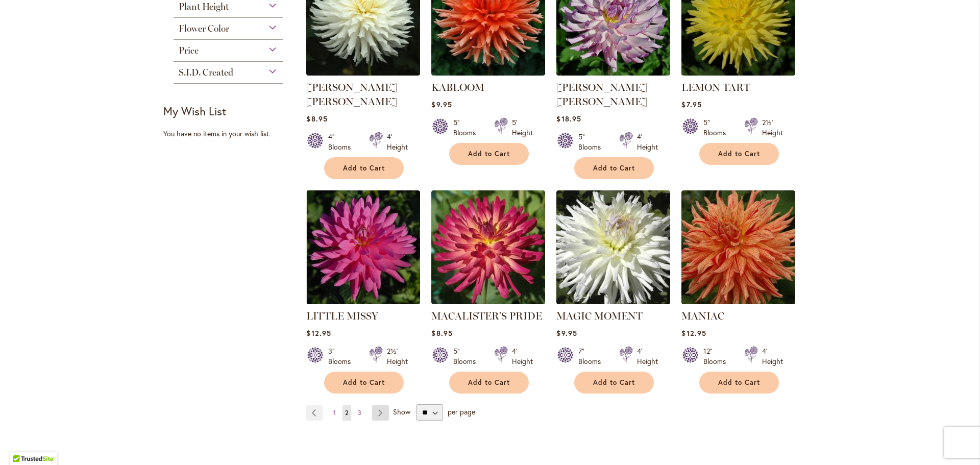  What do you see at coordinates (691, 104) in the screenshot?
I see `span: $7.95` at bounding box center [691, 104].